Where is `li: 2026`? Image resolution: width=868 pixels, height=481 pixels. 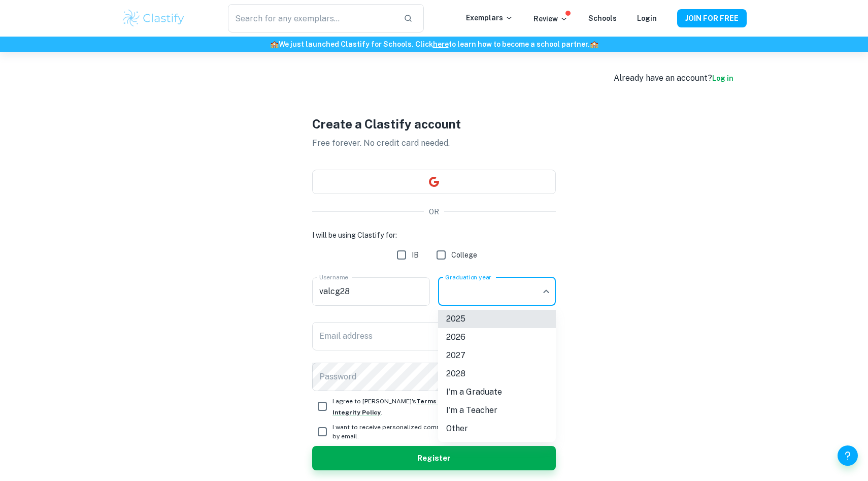 li: 2026 is located at coordinates (497, 337).